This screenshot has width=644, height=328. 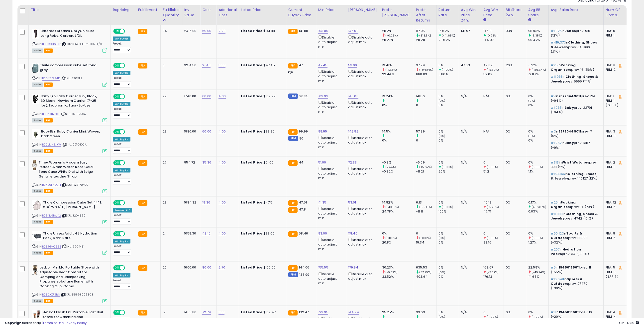 What do you see at coordinates (75, 185) in the screenshot?
I see `span: | SKU: TW2T72400` at bounding box center [75, 185].